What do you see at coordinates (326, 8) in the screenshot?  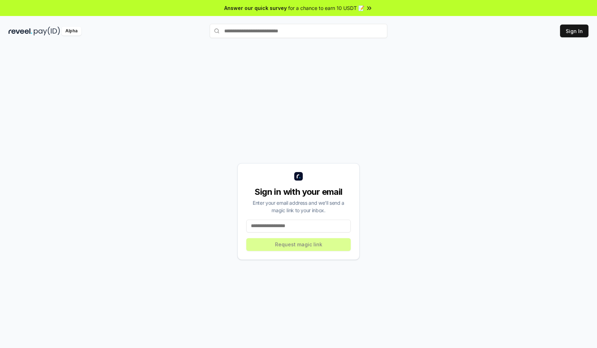 I see `span: for a chance to earn 10 USDT 📝` at bounding box center [326, 8].